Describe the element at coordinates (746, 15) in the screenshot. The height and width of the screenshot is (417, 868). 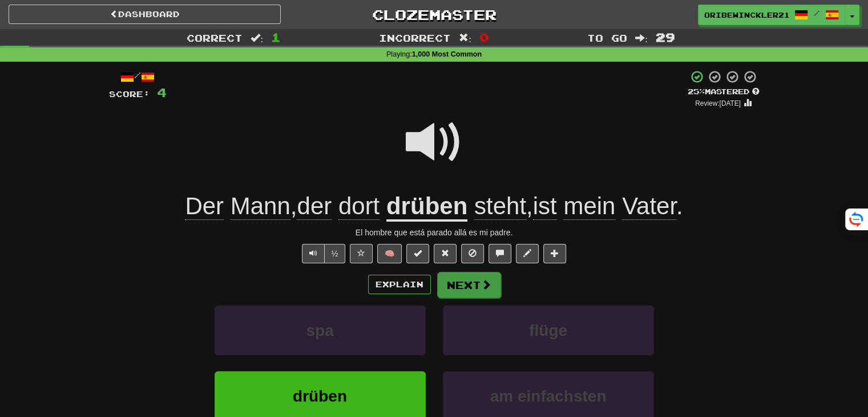
I see `span: OribeWinckler21` at that location.